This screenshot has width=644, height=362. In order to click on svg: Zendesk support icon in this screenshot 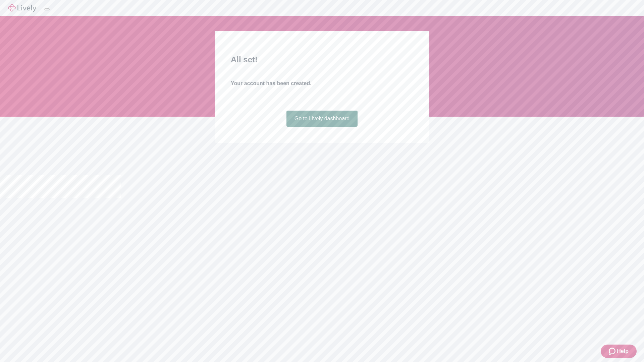, I will do `click(613, 352)`.